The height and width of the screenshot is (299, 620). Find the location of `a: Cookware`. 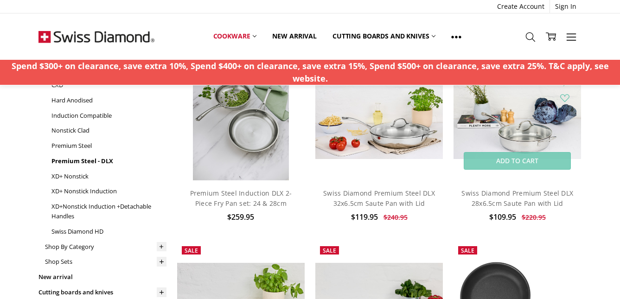

a: Cookware is located at coordinates (235, 36).